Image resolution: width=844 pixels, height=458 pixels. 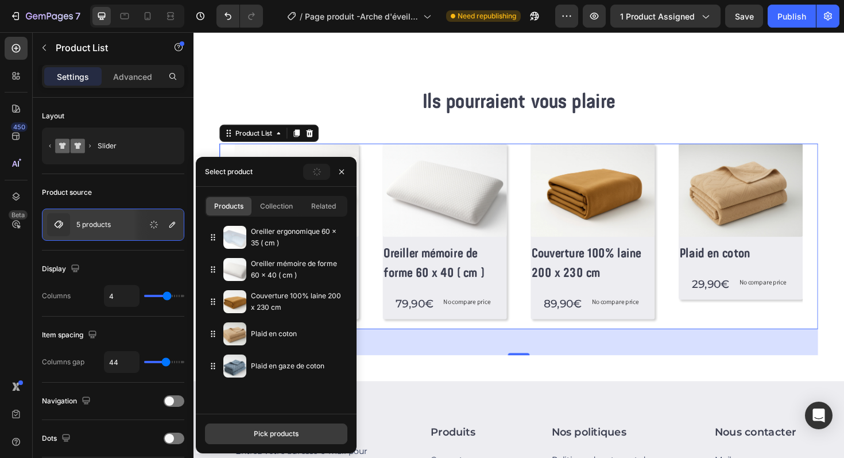 What do you see at coordinates (487, 16) in the screenshot?
I see `span: Need republishing` at bounding box center [487, 16].